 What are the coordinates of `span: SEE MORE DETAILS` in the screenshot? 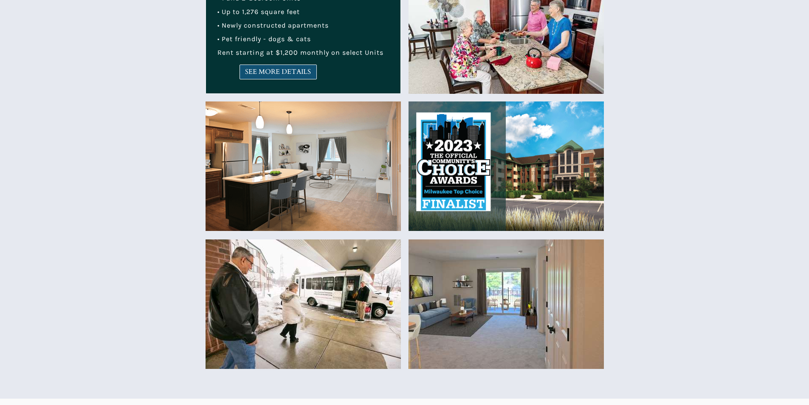 It's located at (278, 72).